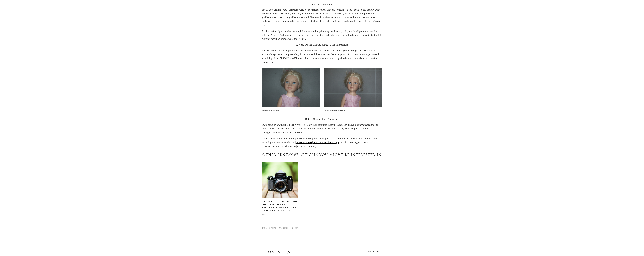  I want to click on h2: A Word On the Gridded Matte vs the Microprism, so click(322, 45).